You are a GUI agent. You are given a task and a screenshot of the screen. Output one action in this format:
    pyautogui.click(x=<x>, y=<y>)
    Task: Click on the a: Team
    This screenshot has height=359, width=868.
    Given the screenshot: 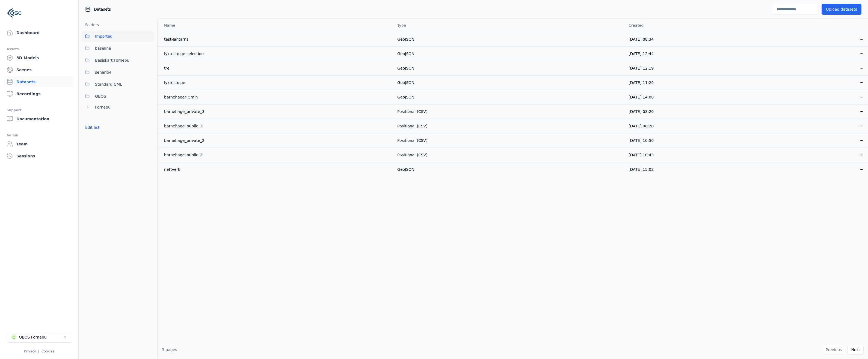 What is the action you would take?
    pyautogui.click(x=39, y=144)
    